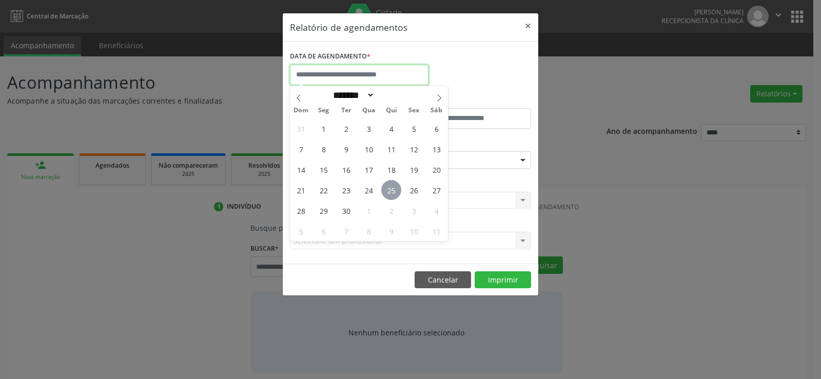 This screenshot has height=379, width=821. Describe the element at coordinates (436, 149) in the screenshot. I see `span: Setembro 13, 2025` at that location.